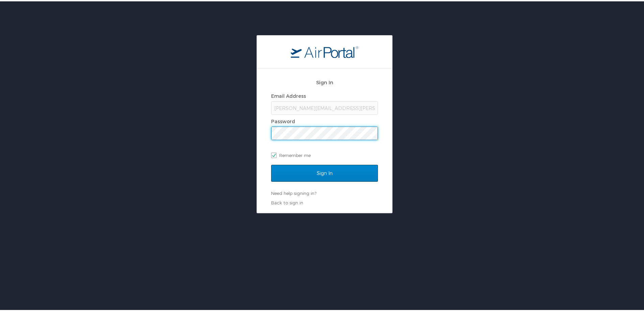  What do you see at coordinates (324, 172) in the screenshot?
I see `input: Sign In` at bounding box center [324, 172].